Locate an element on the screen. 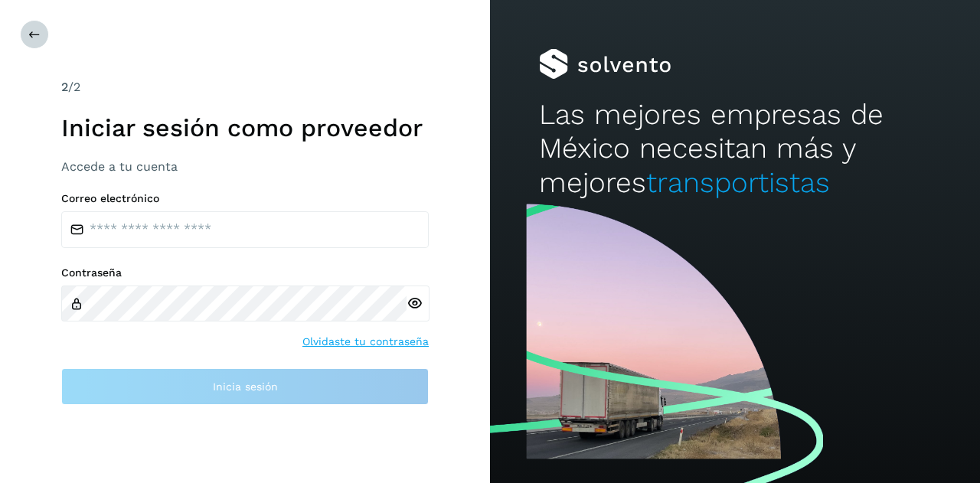  h3: Accede a tu cuenta is located at coordinates (245, 166).